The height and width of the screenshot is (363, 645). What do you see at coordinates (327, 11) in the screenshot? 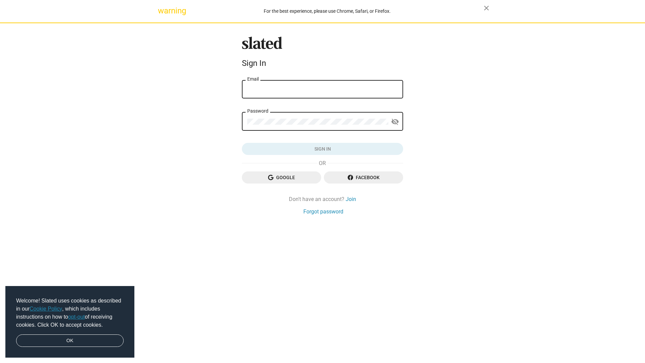
I see `div: For the best experience, please use Chrome, Safari, or Firefox.` at bounding box center [327, 11].